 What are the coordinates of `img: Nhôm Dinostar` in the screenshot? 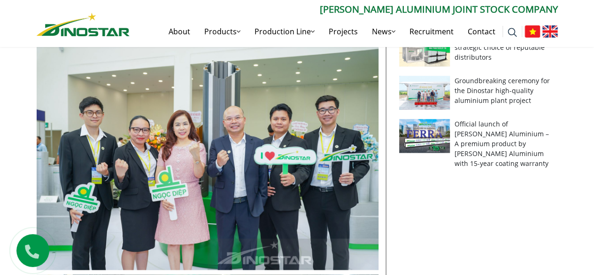 It's located at (83, 24).